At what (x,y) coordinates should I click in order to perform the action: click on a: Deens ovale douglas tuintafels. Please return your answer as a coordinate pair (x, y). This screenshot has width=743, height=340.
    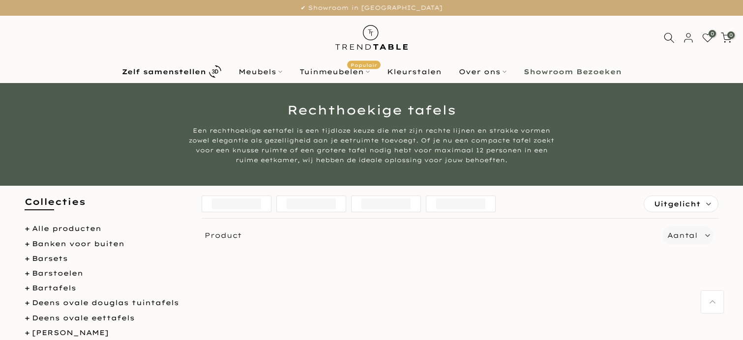
    Looking at the image, I should click on (105, 303).